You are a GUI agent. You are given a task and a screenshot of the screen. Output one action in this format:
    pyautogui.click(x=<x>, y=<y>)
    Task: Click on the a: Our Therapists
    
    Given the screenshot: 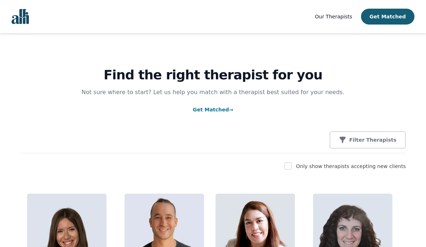 What is the action you would take?
    pyautogui.click(x=333, y=17)
    